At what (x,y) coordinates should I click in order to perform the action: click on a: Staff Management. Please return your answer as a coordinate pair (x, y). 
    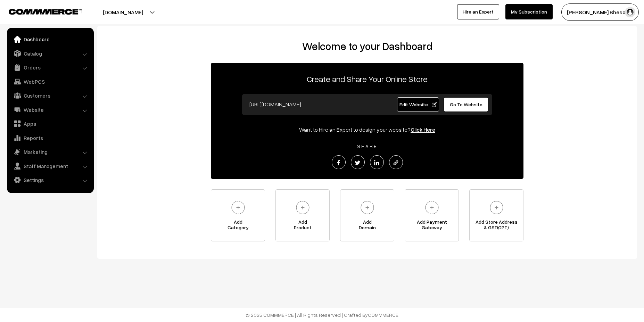
    Looking at the image, I should click on (50, 166).